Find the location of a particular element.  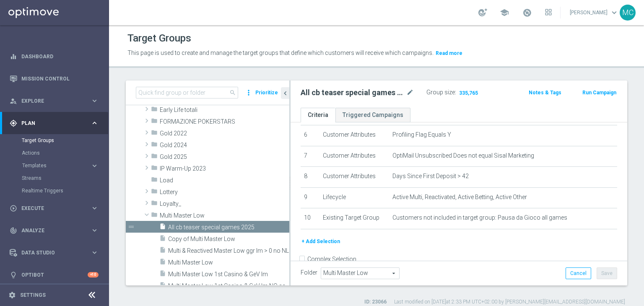

button: Save is located at coordinates (607, 273).